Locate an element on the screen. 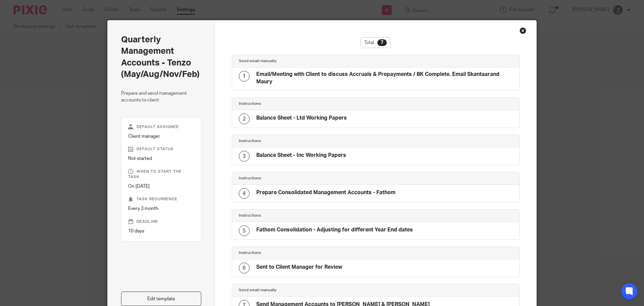  h4: Fathom Consolidation - Adjusting for different Year End dates is located at coordinates (334, 229).